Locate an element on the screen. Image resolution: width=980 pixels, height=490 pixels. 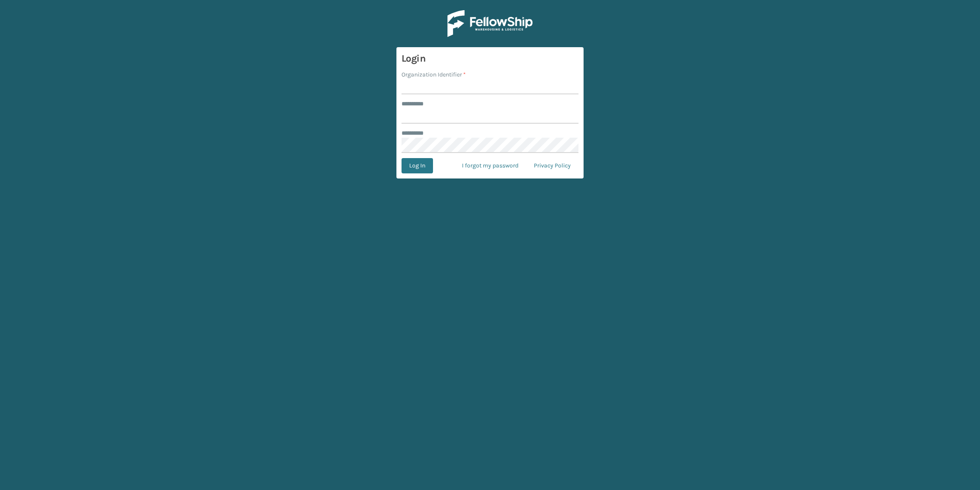
a: Privacy Policy is located at coordinates (552, 166).